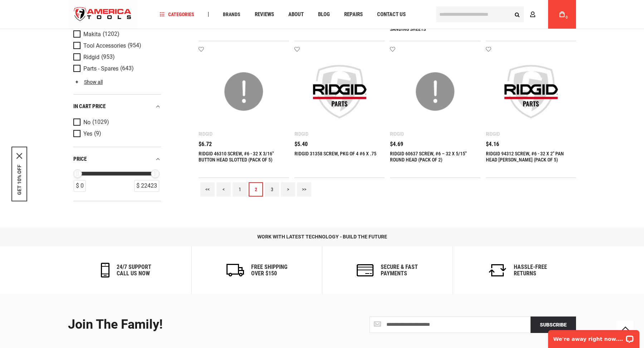 This screenshot has height=348, width=644. I want to click on a: Yes (9), so click(116, 133).